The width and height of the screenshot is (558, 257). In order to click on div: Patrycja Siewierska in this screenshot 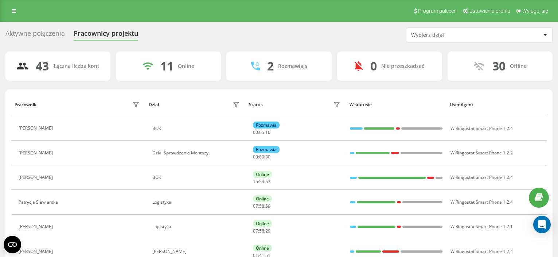, I will do `click(39, 202)`.